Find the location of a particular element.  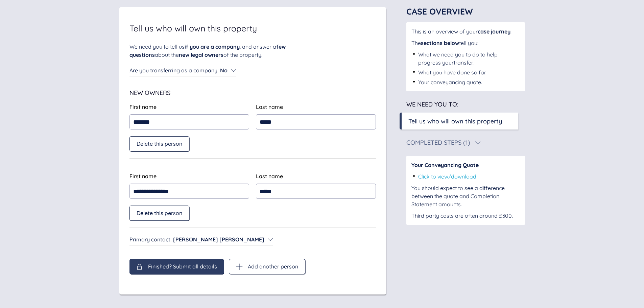

a: Click to view/download is located at coordinates (447, 177).